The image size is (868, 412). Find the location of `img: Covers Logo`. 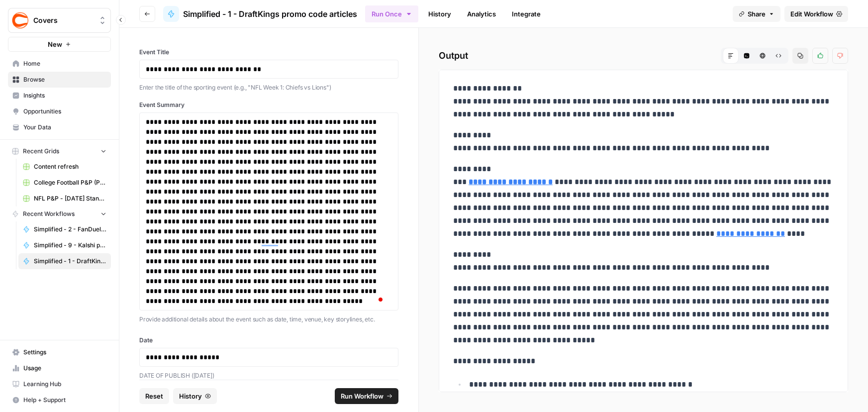

img: Covers Logo is located at coordinates (20, 20).